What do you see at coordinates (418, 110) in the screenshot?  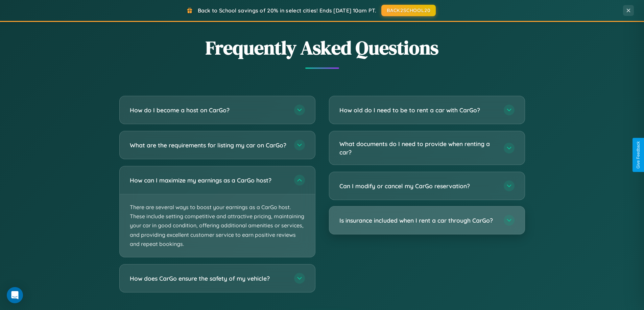 I see `h3: How old do I need to be to rent a car with CarGo?` at bounding box center [418, 110].